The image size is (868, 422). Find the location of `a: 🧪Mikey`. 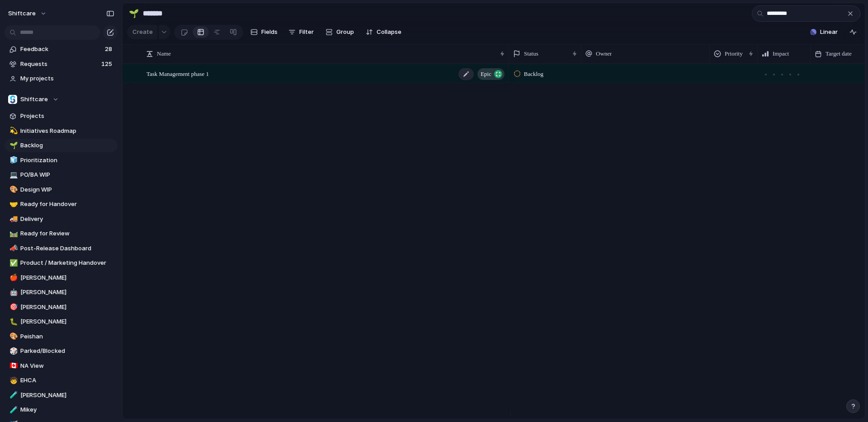

a: 🧪Mikey is located at coordinates (61, 410).